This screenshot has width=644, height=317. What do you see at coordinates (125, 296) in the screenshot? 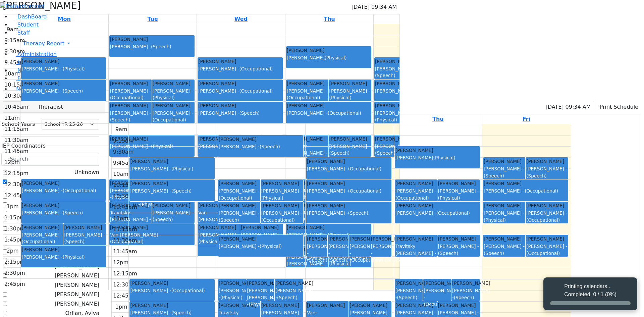
I see `div: 12:45pm` at bounding box center [125, 296].